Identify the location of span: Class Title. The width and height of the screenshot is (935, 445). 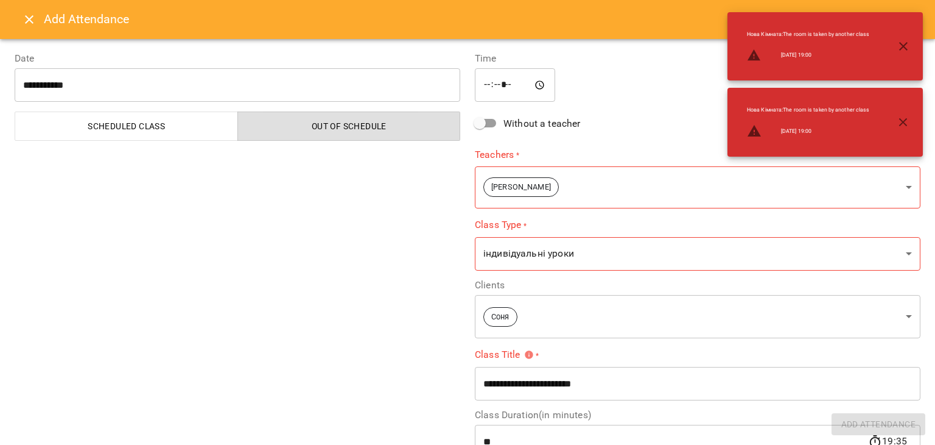
(504, 354).